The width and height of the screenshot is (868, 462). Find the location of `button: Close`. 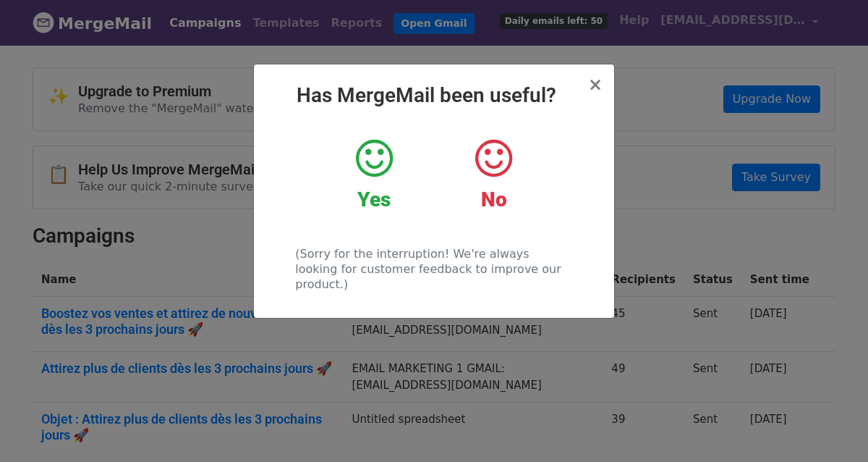

button: Close is located at coordinates (596, 85).